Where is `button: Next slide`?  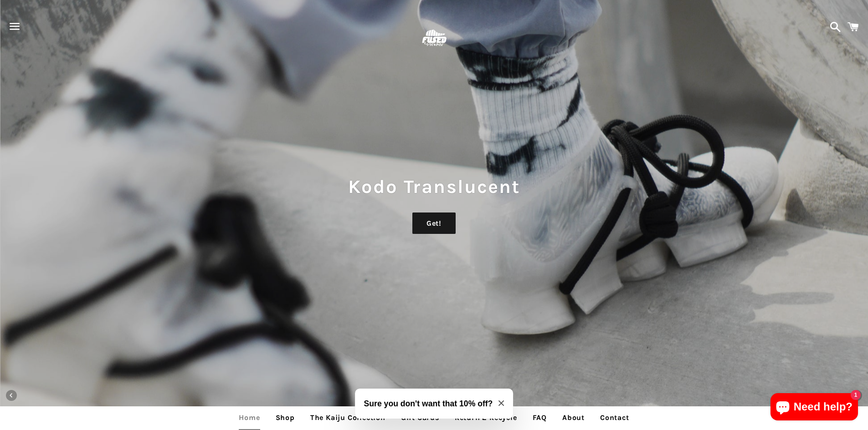 button: Next slide is located at coordinates (856, 396).